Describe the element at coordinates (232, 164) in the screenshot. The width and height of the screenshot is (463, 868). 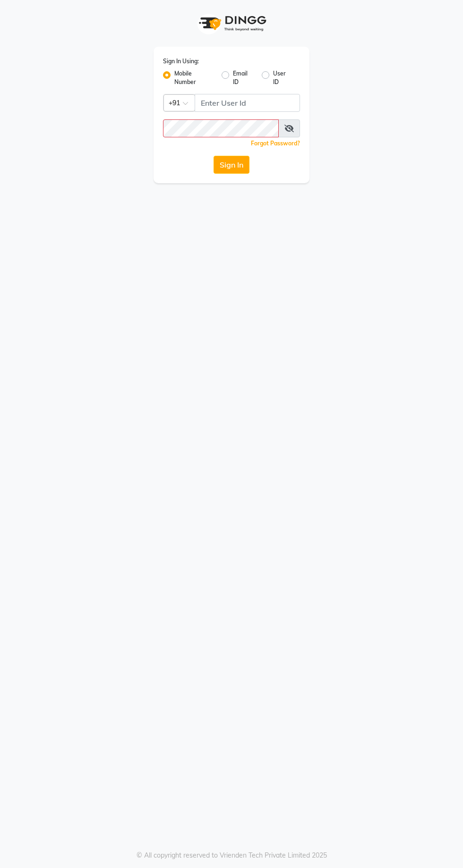
I see `button: Sign In` at that location.